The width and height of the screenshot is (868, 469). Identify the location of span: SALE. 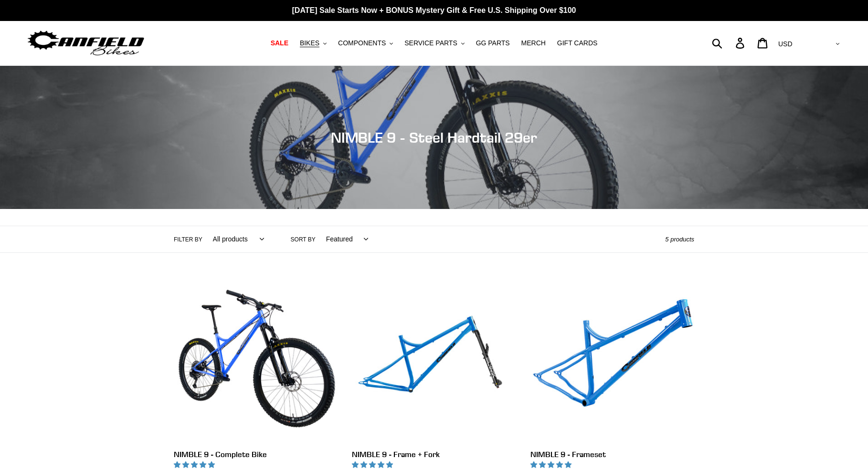
(279, 43).